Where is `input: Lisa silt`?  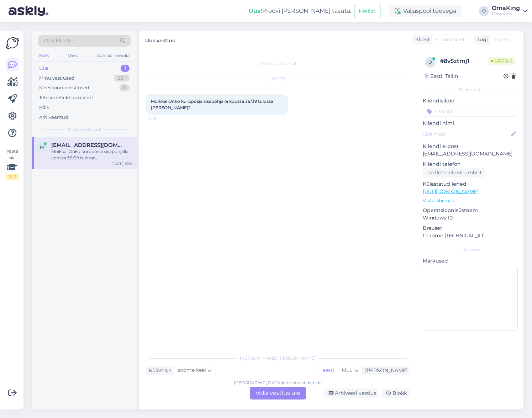
input: Lisa silt is located at coordinates (470, 112).